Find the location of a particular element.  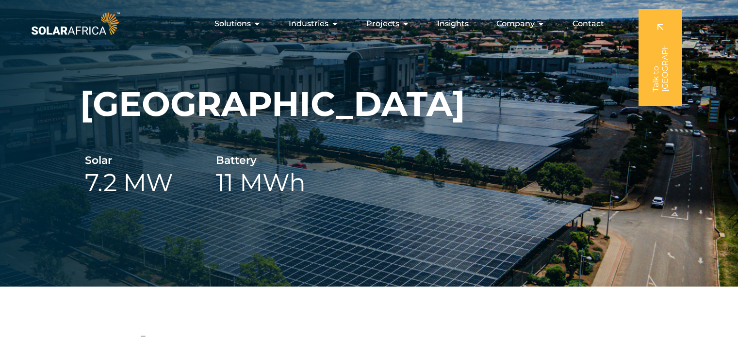

span: Solutions is located at coordinates (232, 24).